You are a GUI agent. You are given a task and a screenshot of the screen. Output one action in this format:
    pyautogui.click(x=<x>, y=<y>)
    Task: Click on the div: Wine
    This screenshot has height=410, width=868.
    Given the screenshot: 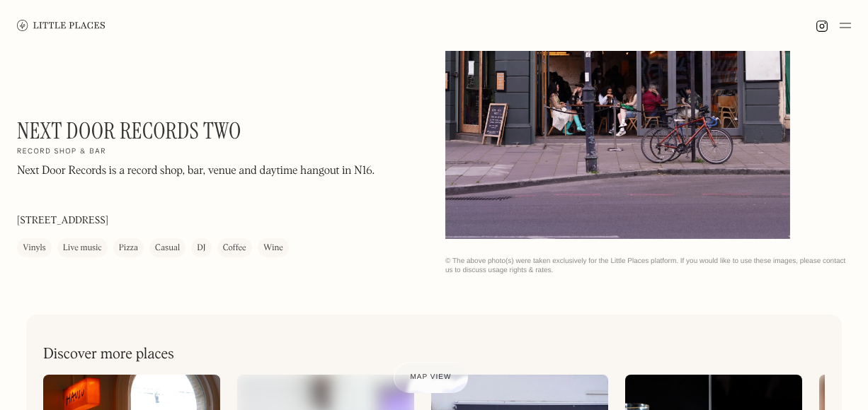 What is the action you would take?
    pyautogui.click(x=273, y=249)
    